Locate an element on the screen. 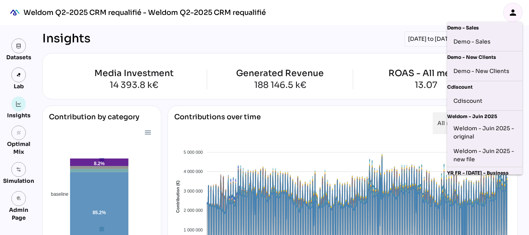 Image resolution: width=529 pixels, height=235 pixels. div: Optimal Mix is located at coordinates (18, 148).